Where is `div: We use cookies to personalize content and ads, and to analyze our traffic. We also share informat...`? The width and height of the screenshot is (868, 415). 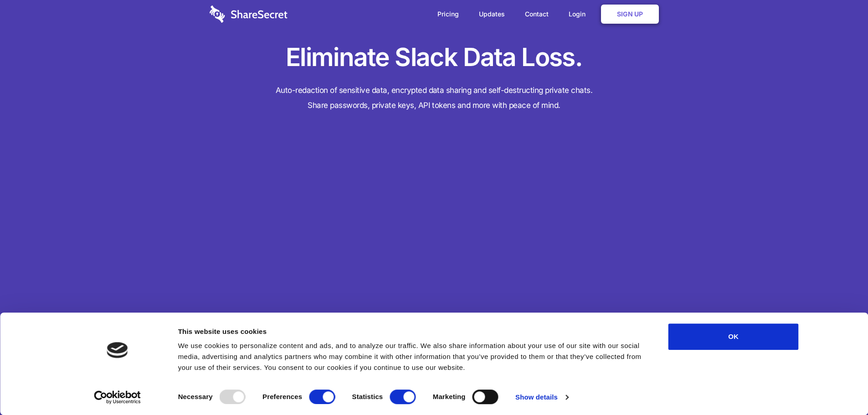
div: We use cookies to personalize content and ads, and to analyze our traffic. We also share informat... is located at coordinates (413, 357).